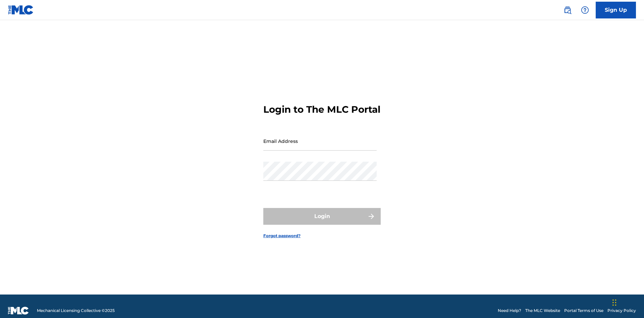  What do you see at coordinates (568, 10) in the screenshot?
I see `img: search` at bounding box center [568, 10].